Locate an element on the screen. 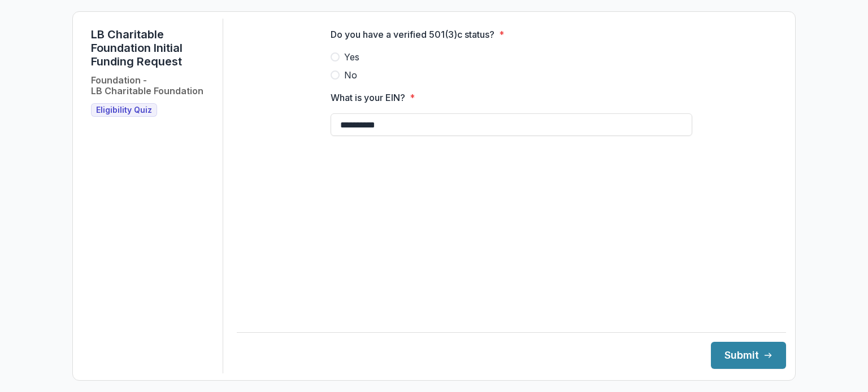  span: Yes is located at coordinates (352, 57).